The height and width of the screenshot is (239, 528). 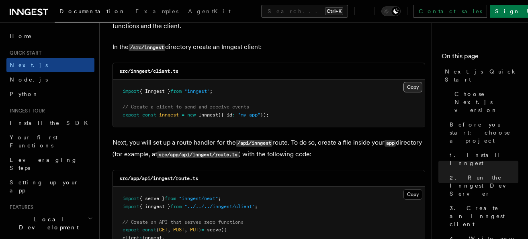 I want to click on span: { serve }, so click(x=152, y=199).